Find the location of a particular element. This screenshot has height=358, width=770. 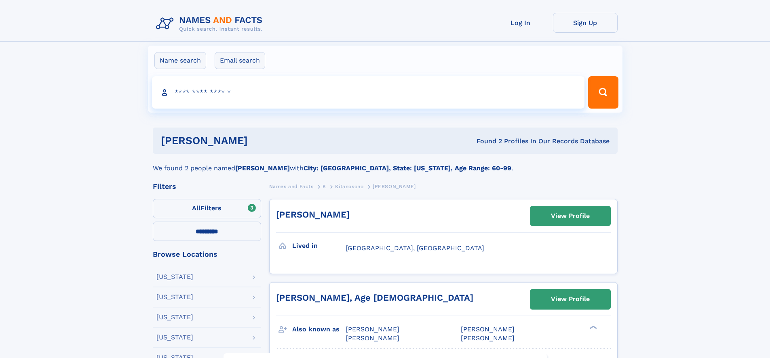

div: Browse Locations is located at coordinates (207, 255).